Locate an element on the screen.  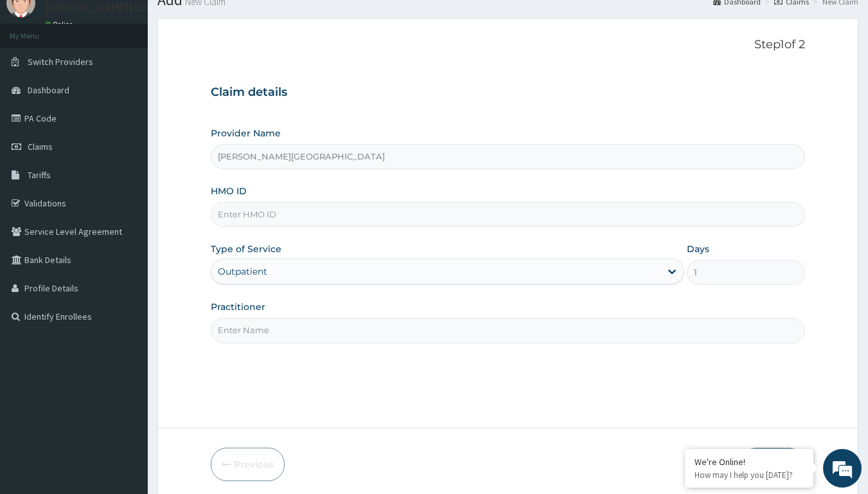
input: Enter HMO ID is located at coordinates (508, 214).